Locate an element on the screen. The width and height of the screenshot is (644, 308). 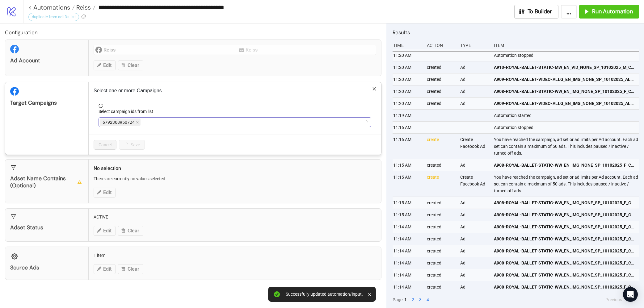
a: Reiss is located at coordinates (85, 7).